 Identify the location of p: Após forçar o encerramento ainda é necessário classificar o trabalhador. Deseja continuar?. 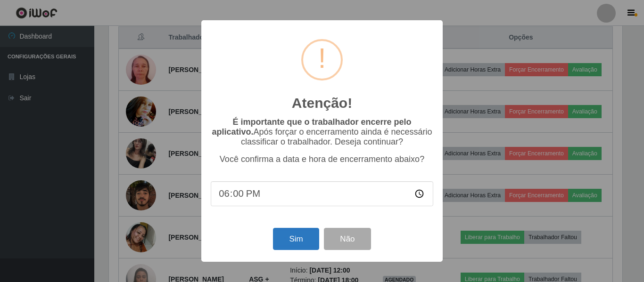
(322, 132).